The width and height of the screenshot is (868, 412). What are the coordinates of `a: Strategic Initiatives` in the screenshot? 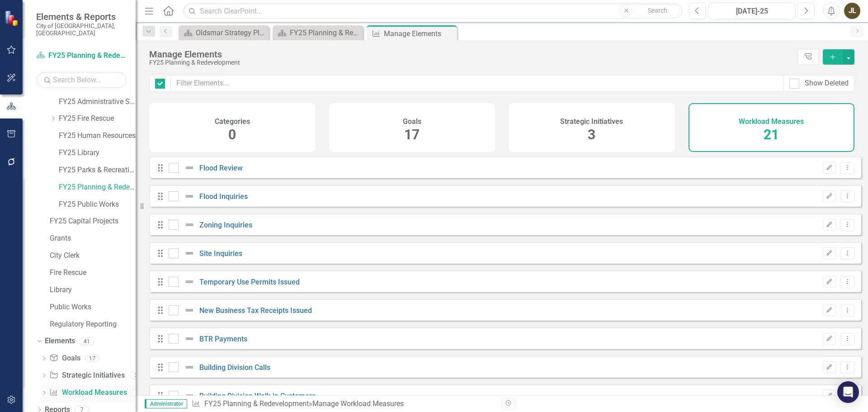 It's located at (87, 375).